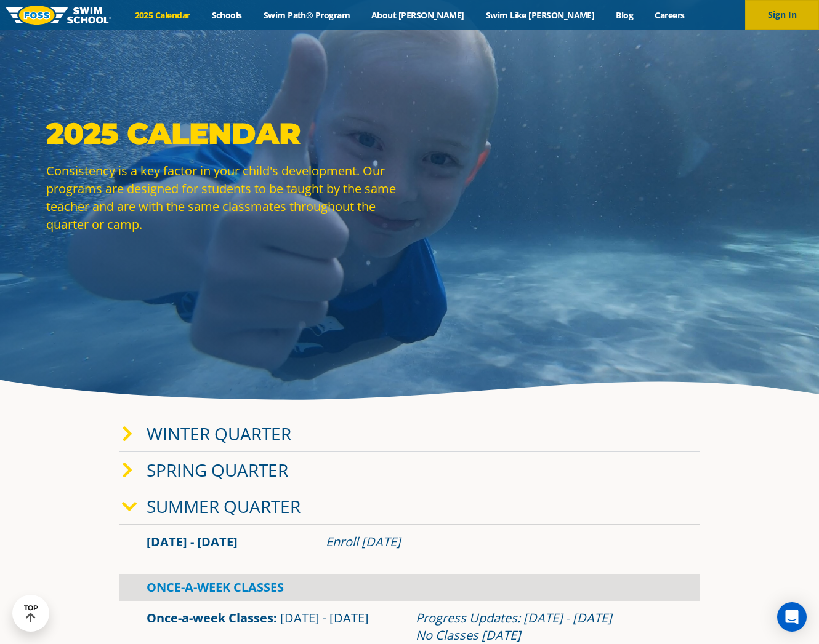  What do you see at coordinates (624, 15) in the screenshot?
I see `a: Blog` at bounding box center [624, 15].